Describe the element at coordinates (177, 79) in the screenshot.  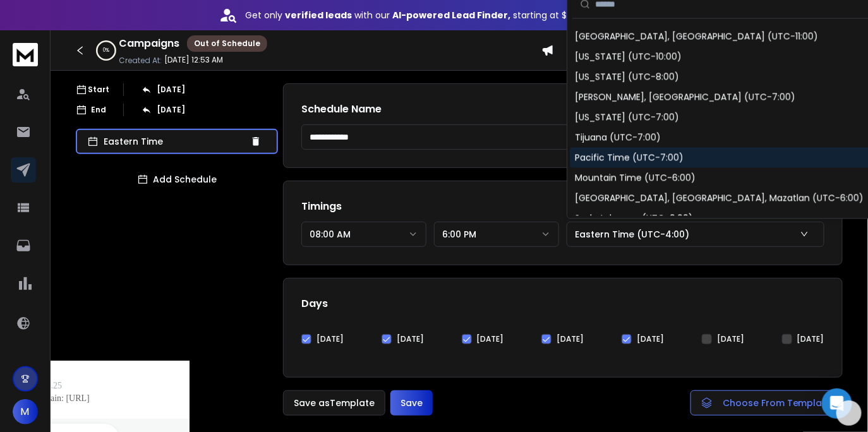
I see `div: Keywords by Traffic` at that location.